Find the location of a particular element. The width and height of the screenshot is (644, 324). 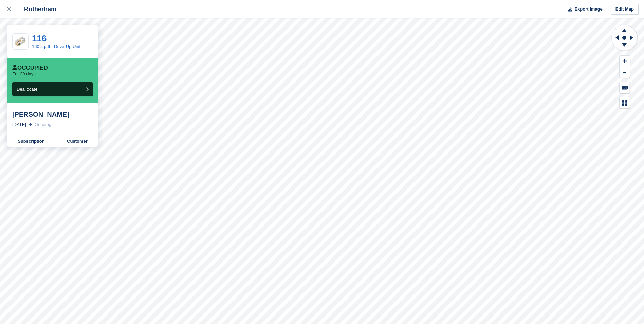

a: Subscription is located at coordinates (31, 141).